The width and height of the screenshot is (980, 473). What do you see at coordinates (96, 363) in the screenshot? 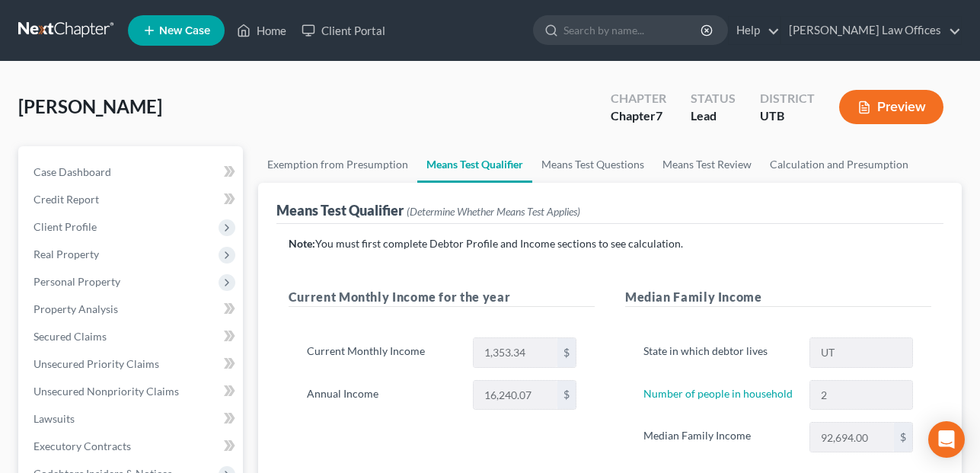
I see `span: Unsecured Priority Claims` at bounding box center [96, 363].